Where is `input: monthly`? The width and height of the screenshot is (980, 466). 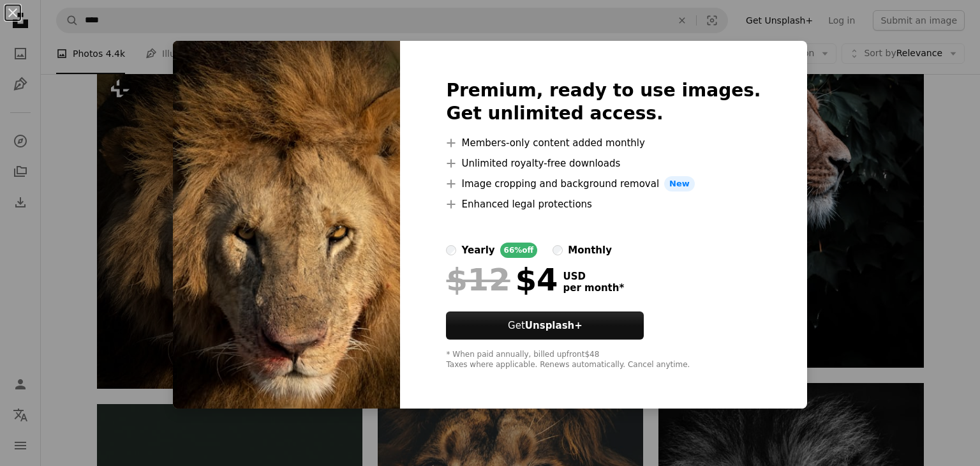
input: monthly is located at coordinates (558, 250).